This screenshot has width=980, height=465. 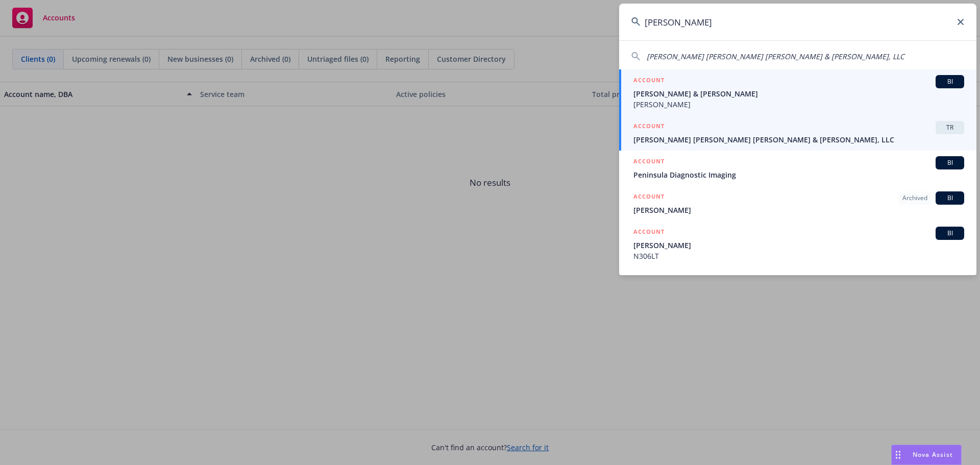 I want to click on button: Nova Assist, so click(x=926, y=455).